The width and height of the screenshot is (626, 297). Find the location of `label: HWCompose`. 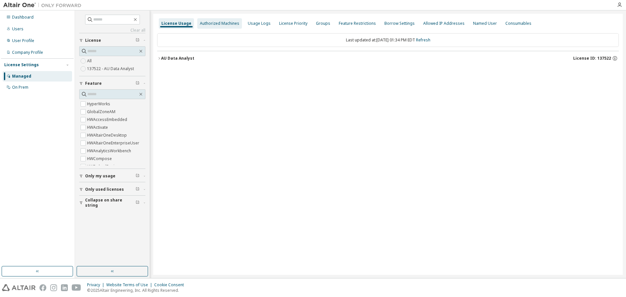

label: HWCompose is located at coordinates (100, 159).